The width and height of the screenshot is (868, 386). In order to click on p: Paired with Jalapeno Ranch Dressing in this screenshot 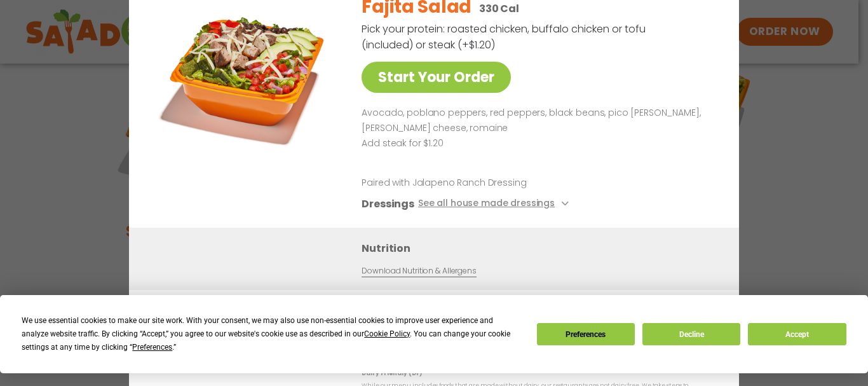, I will do `click(479, 183)`.